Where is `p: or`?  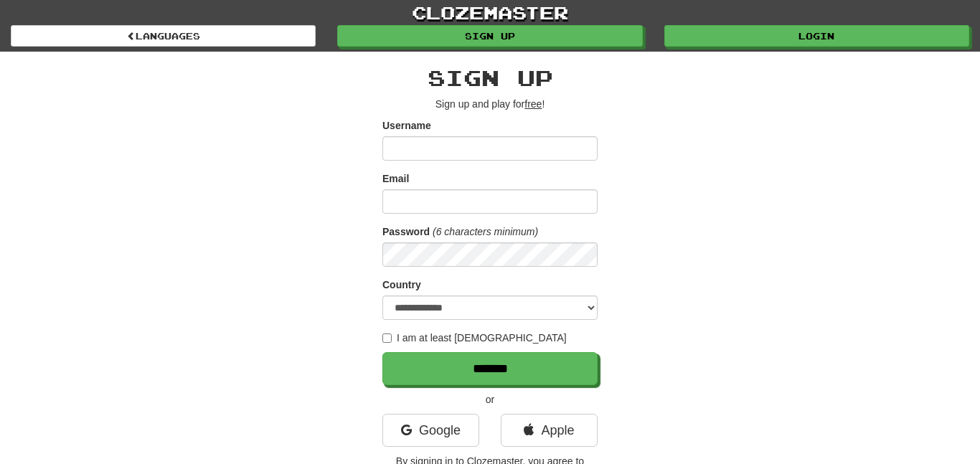 p: or is located at coordinates (490, 399).